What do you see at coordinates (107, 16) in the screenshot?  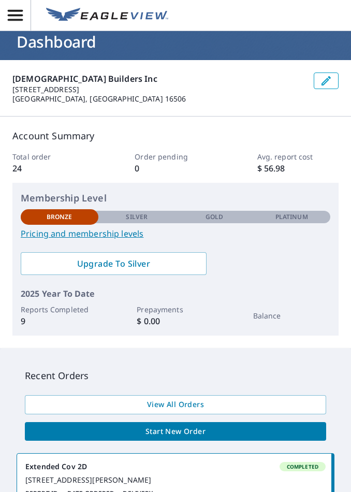 I see `a: EV Logo` at bounding box center [107, 16].